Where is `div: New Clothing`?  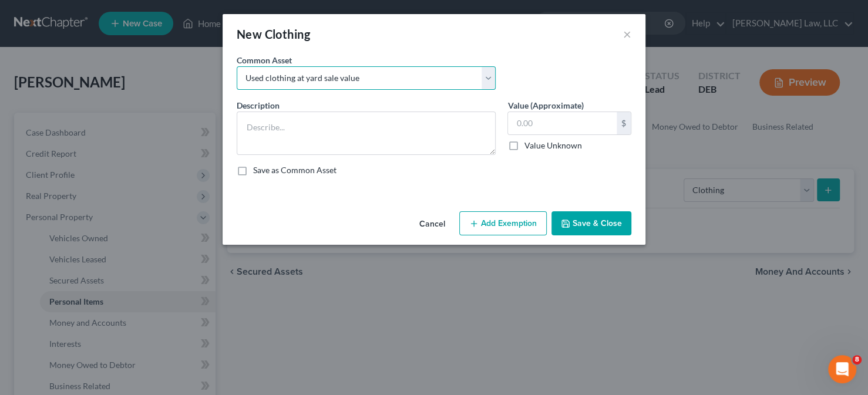 div: New Clothing is located at coordinates (273, 34).